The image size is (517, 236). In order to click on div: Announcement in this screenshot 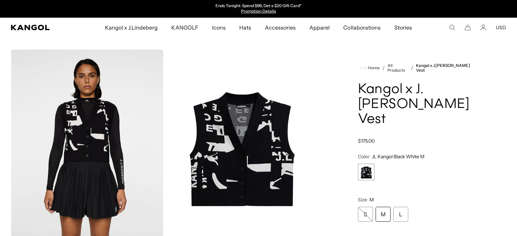, I will do `click(259, 9)`.